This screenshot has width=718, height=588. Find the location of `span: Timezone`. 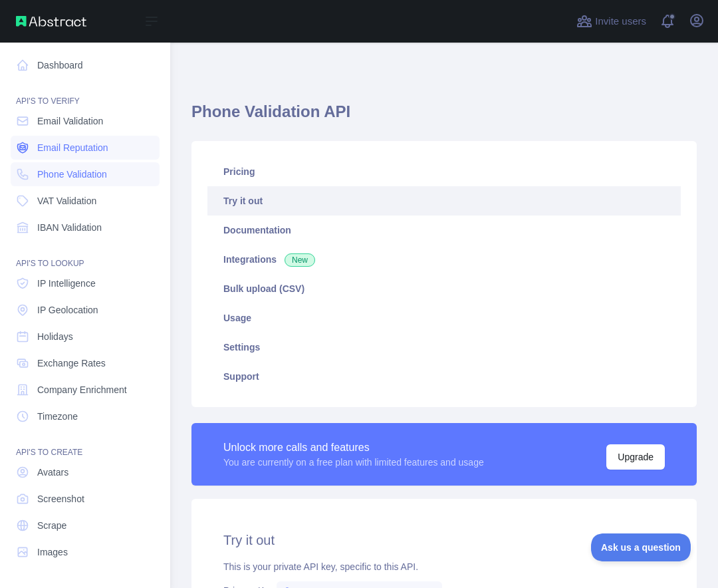

span: Timezone is located at coordinates (57, 416).